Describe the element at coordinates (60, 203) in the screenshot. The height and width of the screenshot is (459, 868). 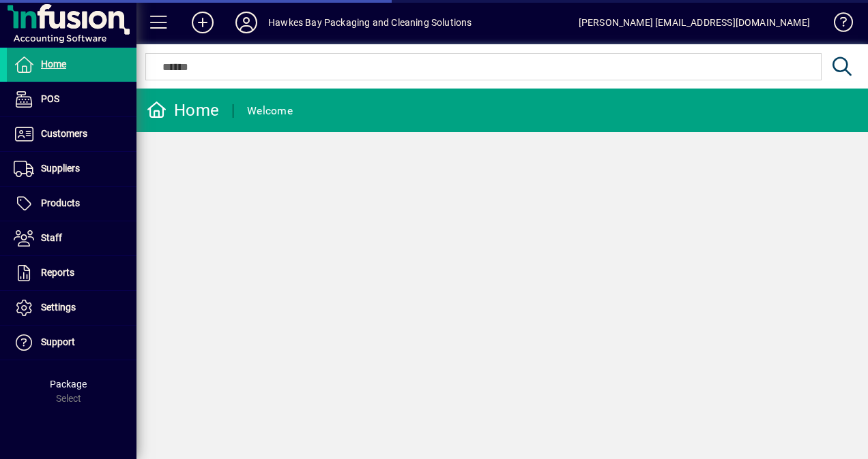
I see `span: Products` at that location.